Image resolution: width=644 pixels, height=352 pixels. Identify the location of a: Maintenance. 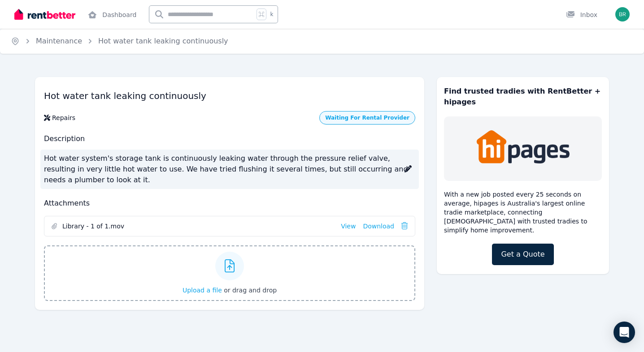
(59, 41).